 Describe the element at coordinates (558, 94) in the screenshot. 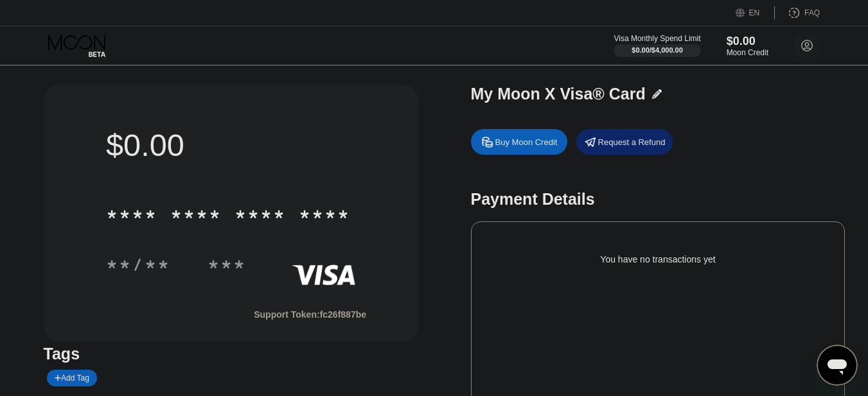

I see `div: My Moon X Visa® Card` at that location.